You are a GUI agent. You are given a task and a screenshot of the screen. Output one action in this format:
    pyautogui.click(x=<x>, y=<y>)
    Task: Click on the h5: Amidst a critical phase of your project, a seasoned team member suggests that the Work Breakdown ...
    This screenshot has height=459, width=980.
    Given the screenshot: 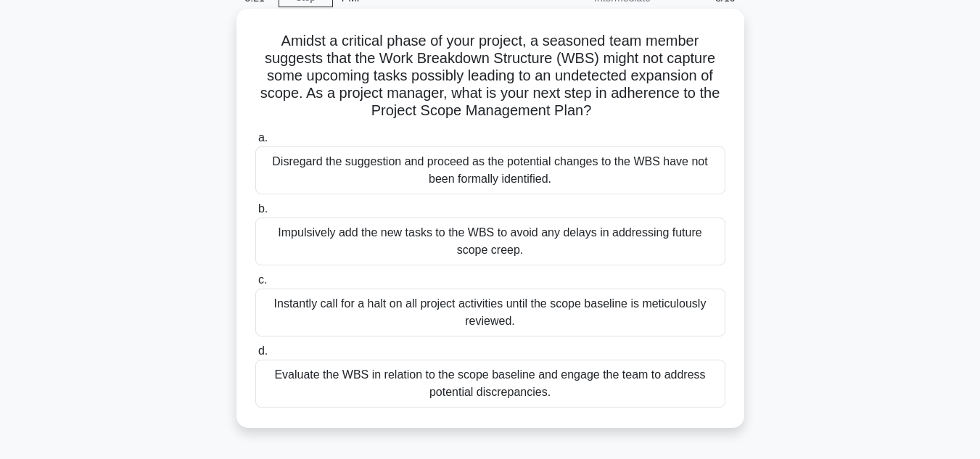 What is the action you would take?
    pyautogui.click(x=490, y=76)
    